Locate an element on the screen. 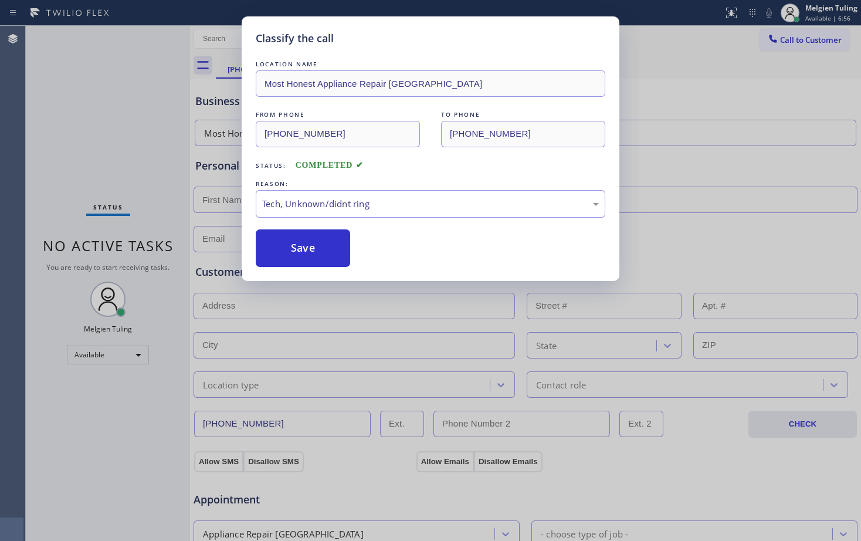 The height and width of the screenshot is (541, 861). input: To phone is located at coordinates (523, 134).